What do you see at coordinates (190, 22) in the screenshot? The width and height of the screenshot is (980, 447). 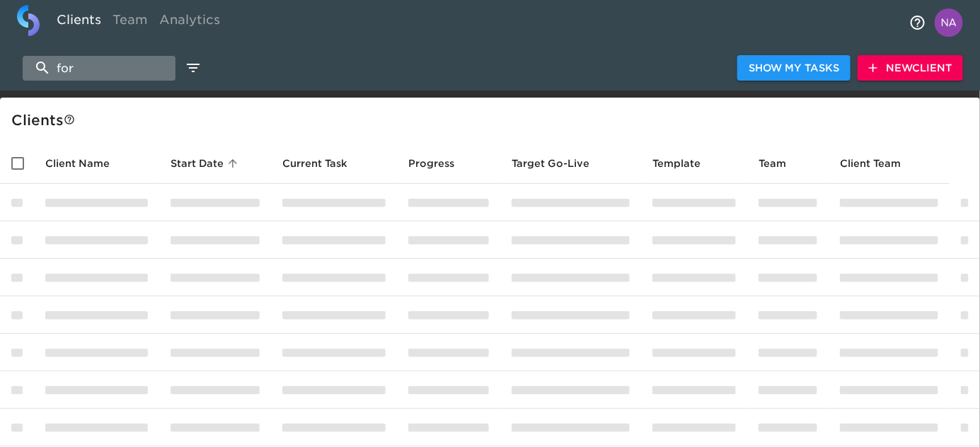 I see `a: Analytics` at bounding box center [190, 22].